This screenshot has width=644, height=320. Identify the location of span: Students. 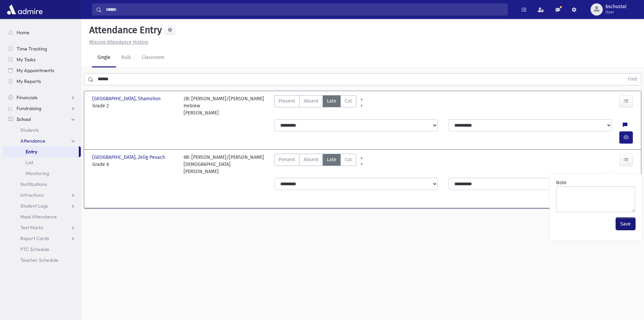
(30, 130).